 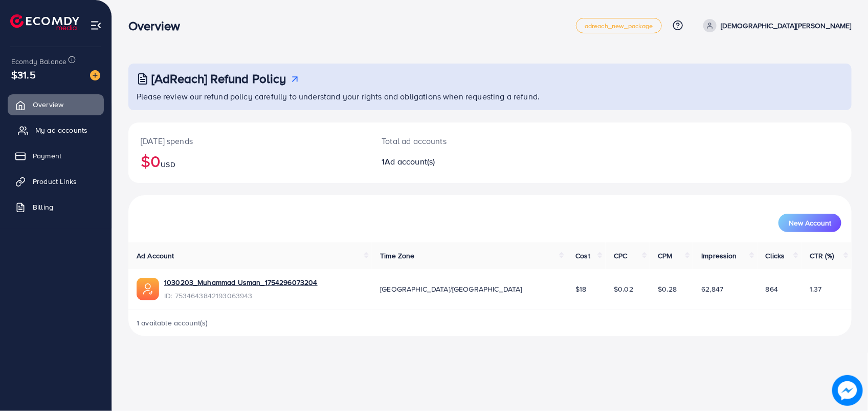 I want to click on span: Time Zone, so click(x=397, y=256).